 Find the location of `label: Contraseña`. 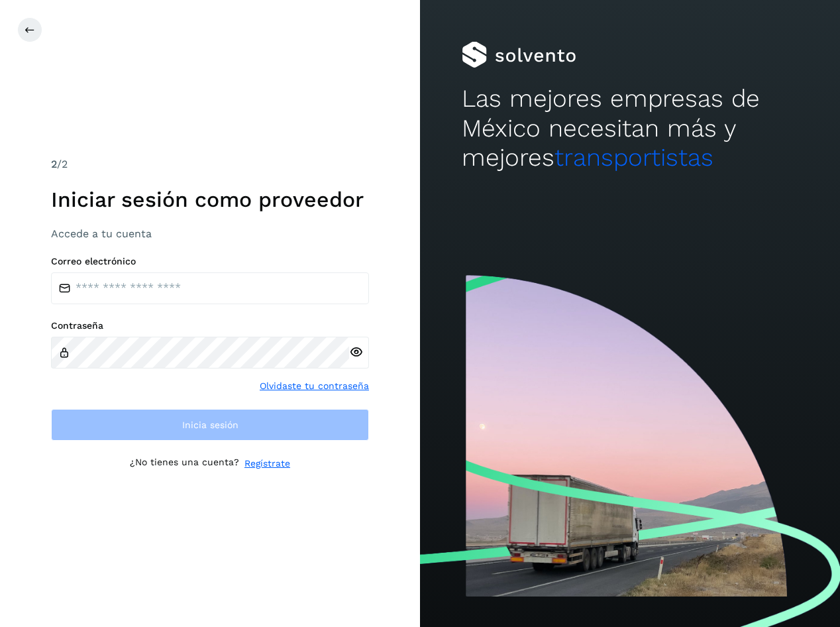

label: Contraseña is located at coordinates (210, 326).